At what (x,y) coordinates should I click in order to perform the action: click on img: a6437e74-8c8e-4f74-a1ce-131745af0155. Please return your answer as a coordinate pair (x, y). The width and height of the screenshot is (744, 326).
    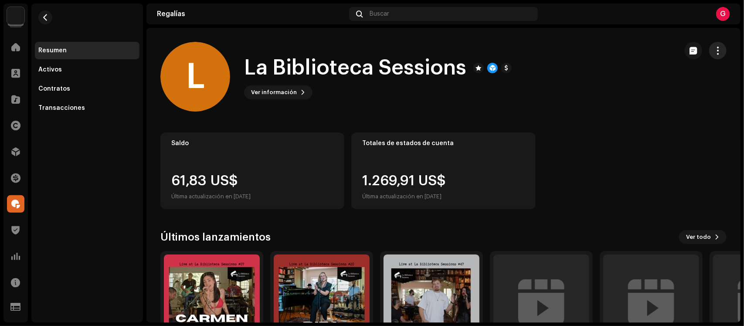
    Looking at the image, I should click on (16, 16).